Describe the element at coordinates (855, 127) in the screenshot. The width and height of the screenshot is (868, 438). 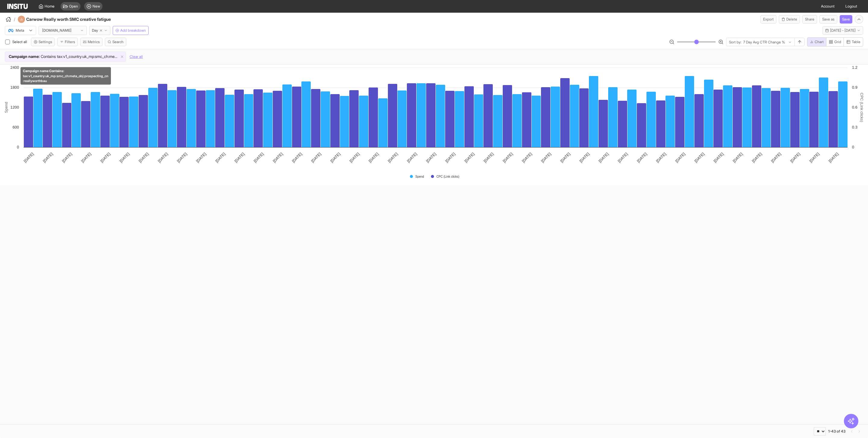
I see `text: 0.3` at that location.